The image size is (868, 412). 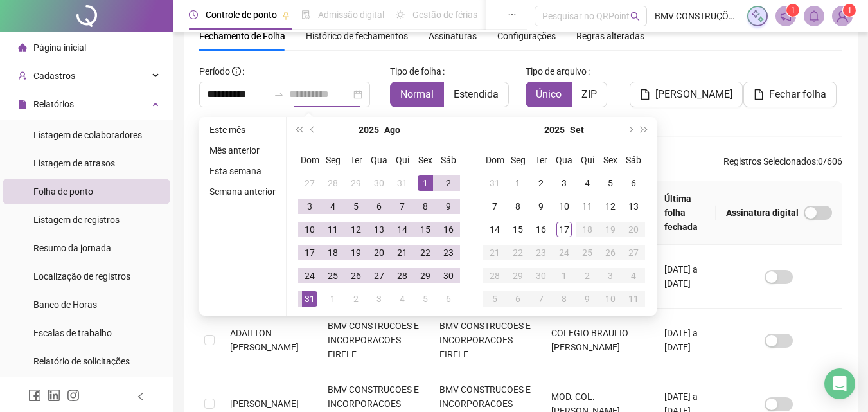 I want to click on td: 2025-08-05, so click(x=356, y=206).